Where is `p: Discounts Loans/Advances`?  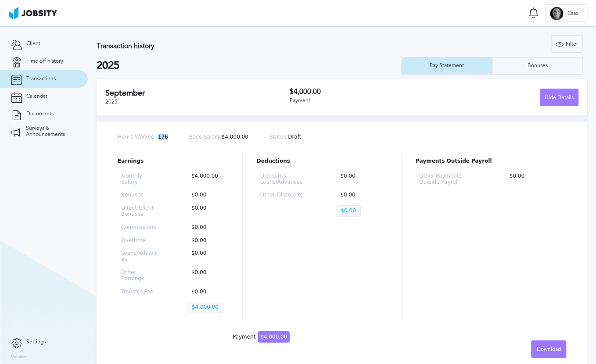
p: Discounts Loans/Advances is located at coordinates (284, 179).